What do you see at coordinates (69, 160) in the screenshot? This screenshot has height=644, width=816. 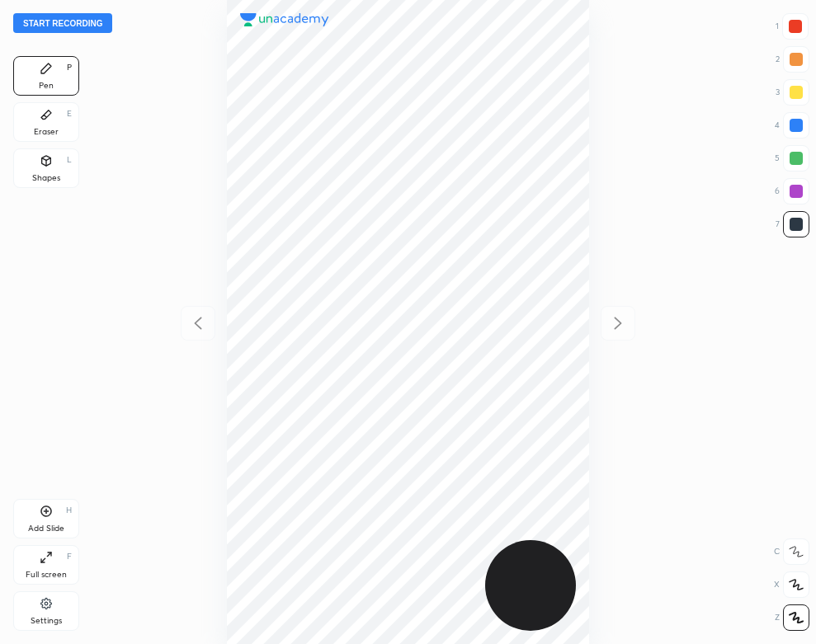 I see `div: L` at bounding box center [69, 160].